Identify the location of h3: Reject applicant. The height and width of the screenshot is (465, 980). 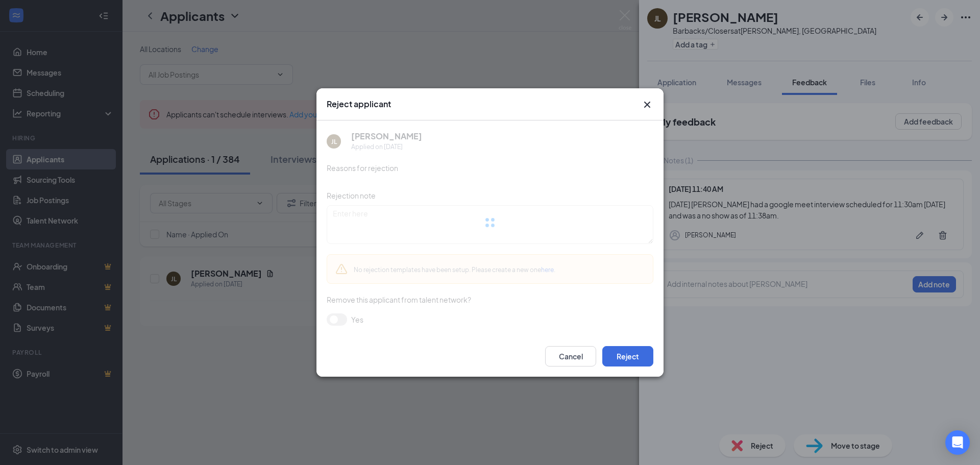
(359, 104).